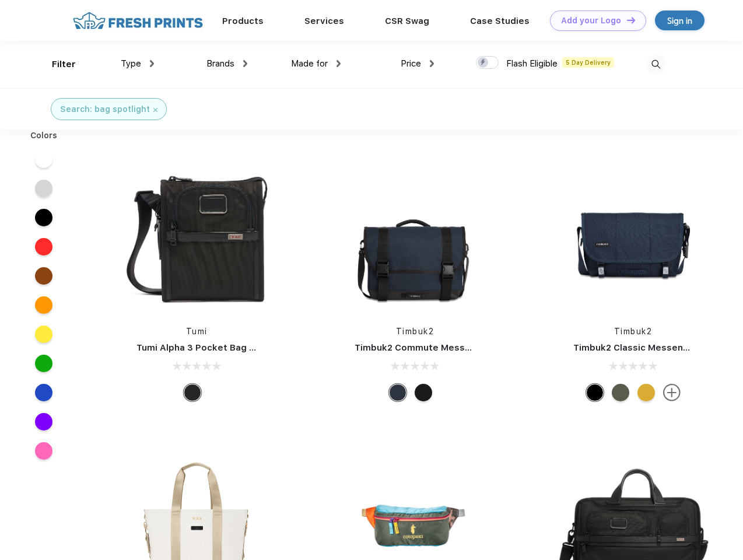 The height and width of the screenshot is (560, 743). What do you see at coordinates (656, 64) in the screenshot?
I see `img: desktop_search.svg` at bounding box center [656, 64].